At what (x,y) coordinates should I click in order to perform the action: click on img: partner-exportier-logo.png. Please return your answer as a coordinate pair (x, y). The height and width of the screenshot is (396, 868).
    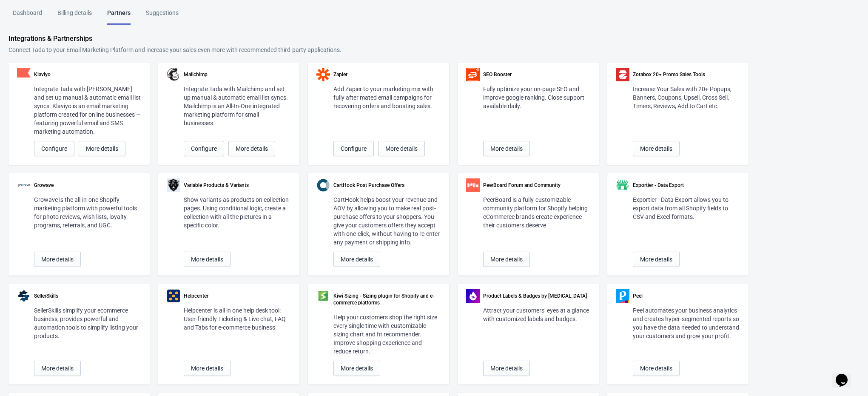
    Looking at the image, I should click on (623, 185).